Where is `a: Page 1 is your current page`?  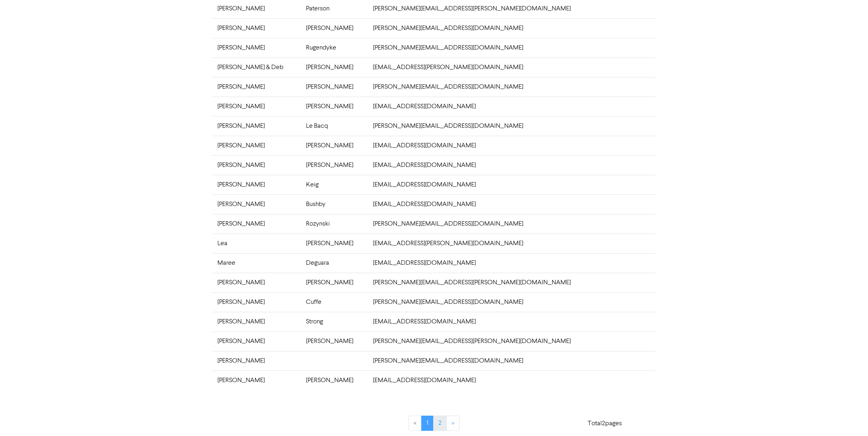
a: Page 1 is your current page is located at coordinates (427, 423).